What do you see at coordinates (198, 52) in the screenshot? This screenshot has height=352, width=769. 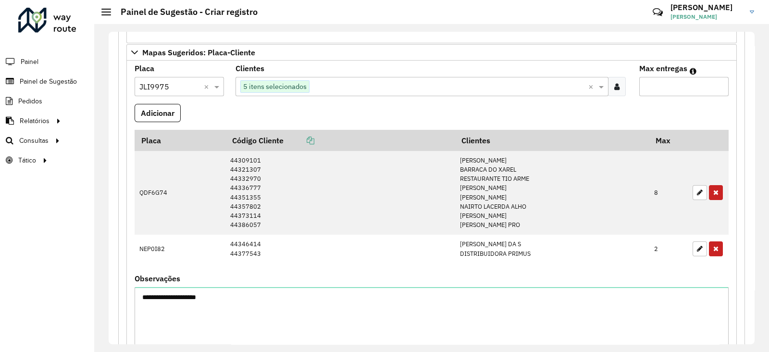 I see `span: Mapas Sugeridos: Placa-Cliente` at bounding box center [198, 52].